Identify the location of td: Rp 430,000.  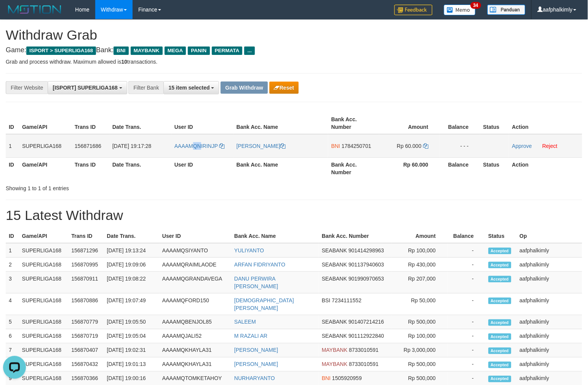
(419, 264).